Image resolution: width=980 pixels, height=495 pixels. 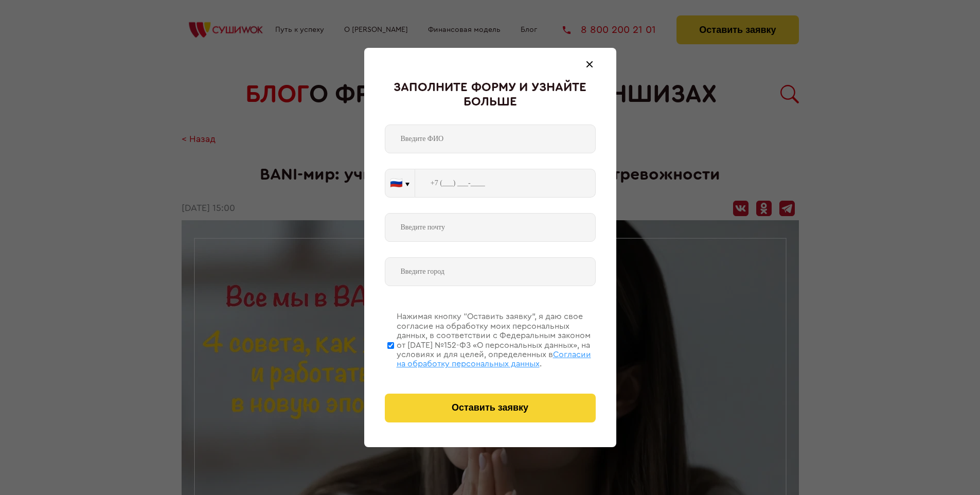 I want to click on input: Введите город, so click(x=490, y=272).